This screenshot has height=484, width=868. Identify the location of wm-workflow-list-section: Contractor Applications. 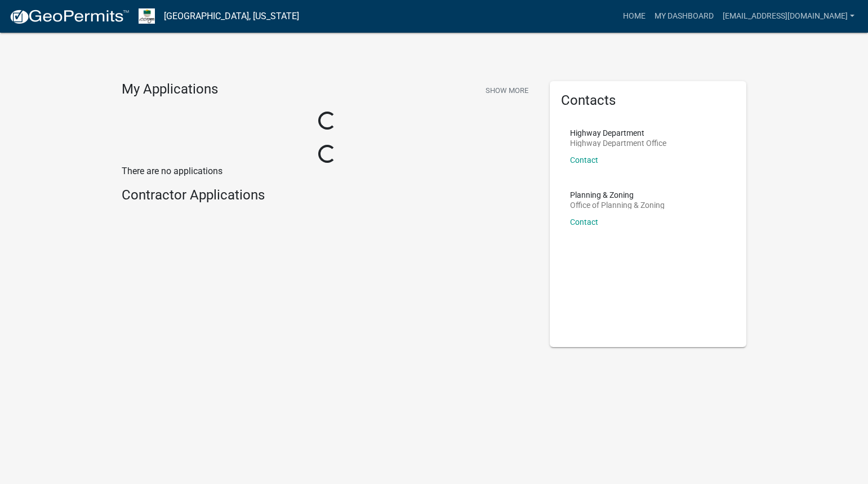
(327, 197).